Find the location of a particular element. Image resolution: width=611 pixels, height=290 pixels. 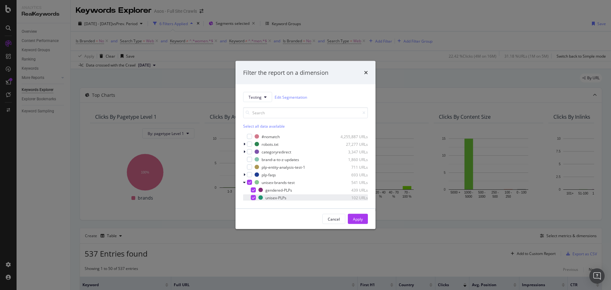

div: 1,860 URLs is located at coordinates (352, 159).